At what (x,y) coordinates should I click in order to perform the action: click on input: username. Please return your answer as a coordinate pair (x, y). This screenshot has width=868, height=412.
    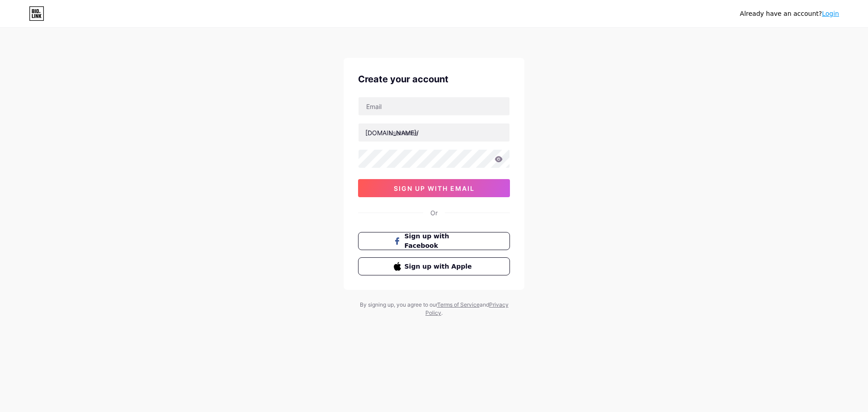
    Looking at the image, I should click on (434, 133).